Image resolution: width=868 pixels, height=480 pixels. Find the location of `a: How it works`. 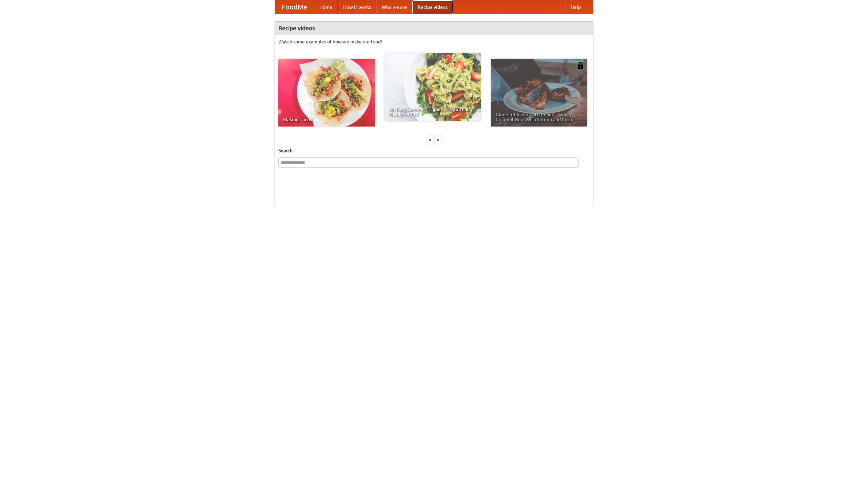

a: How it works is located at coordinates (357, 7).